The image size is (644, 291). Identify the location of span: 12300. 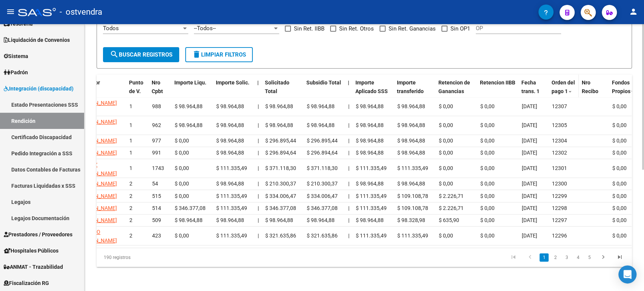
(560, 184).